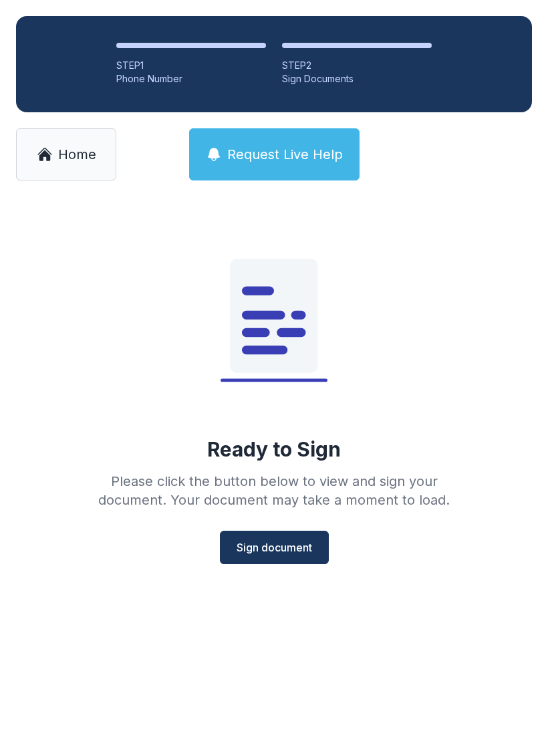 The width and height of the screenshot is (548, 756). What do you see at coordinates (357, 79) in the screenshot?
I see `div: Sign Documents` at bounding box center [357, 79].